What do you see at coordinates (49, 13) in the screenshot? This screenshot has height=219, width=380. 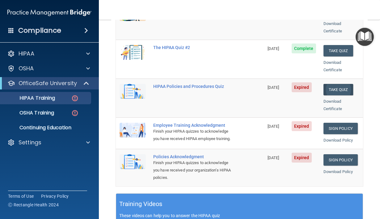 I see `img: PMB logo` at bounding box center [49, 13].